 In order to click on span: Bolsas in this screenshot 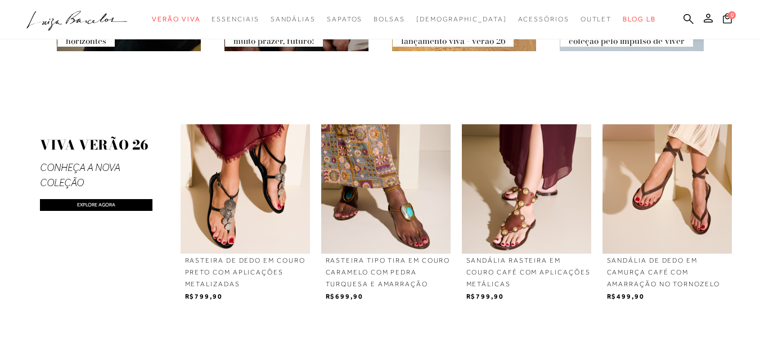, I will do `click(389, 19)`.